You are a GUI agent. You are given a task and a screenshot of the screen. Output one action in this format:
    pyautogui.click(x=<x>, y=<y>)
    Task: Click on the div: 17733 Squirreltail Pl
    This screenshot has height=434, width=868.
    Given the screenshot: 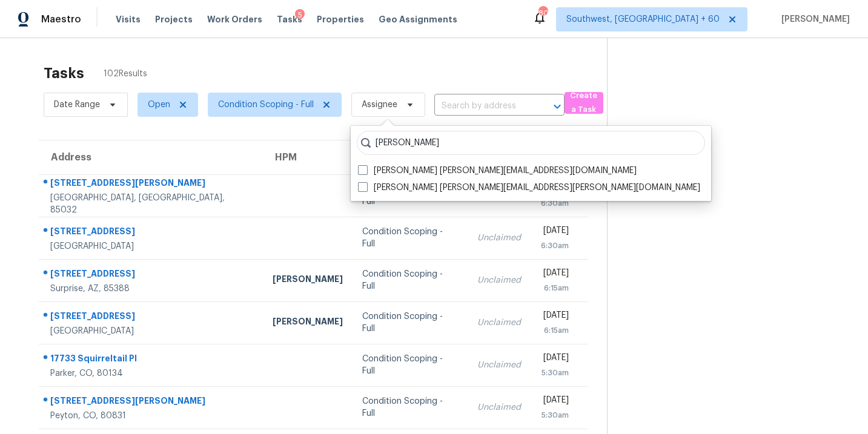 What is the action you would take?
    pyautogui.click(x=152, y=360)
    